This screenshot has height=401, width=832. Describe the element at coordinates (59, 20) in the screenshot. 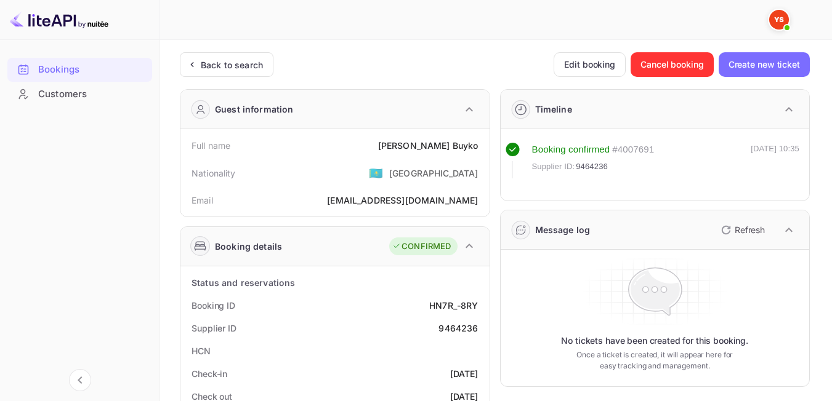

I see `img: LiteAPI logo` at that location.